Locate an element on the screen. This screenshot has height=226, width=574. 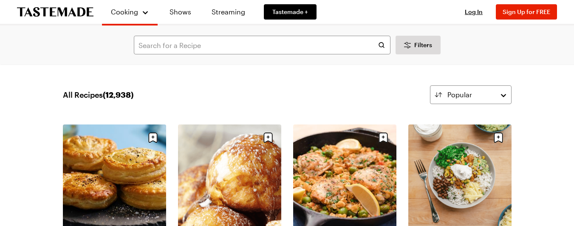
input: Search for a Recipe is located at coordinates (262, 45).